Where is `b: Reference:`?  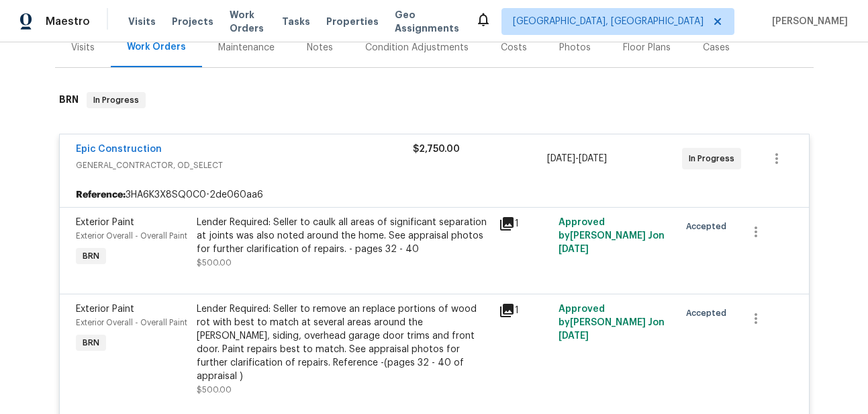 b: Reference: is located at coordinates (101, 194).